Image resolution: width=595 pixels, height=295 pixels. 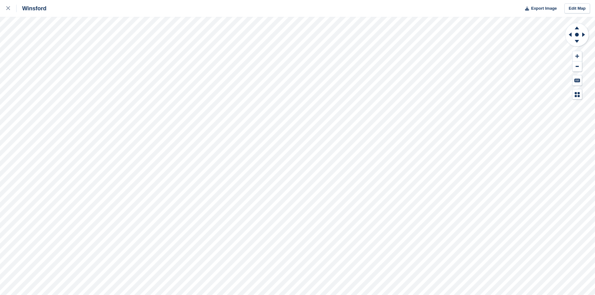 What do you see at coordinates (577, 80) in the screenshot?
I see `button: Keyboard Shortcuts` at bounding box center [577, 80].